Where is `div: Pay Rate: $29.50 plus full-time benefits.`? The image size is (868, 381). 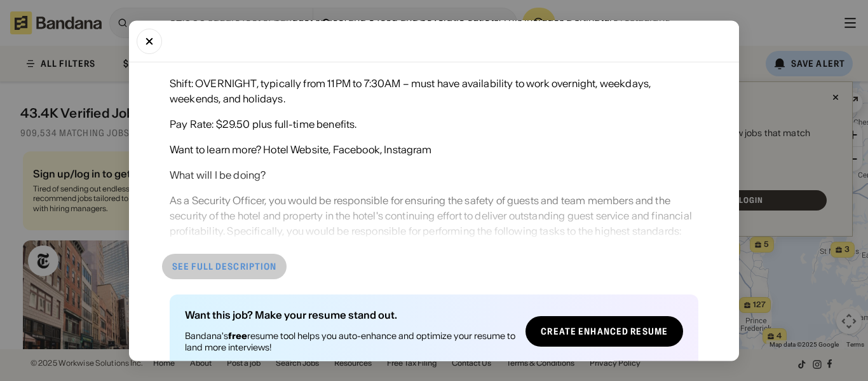 div: Pay Rate: $29.50 plus full-time benefits. is located at coordinates (263, 124).